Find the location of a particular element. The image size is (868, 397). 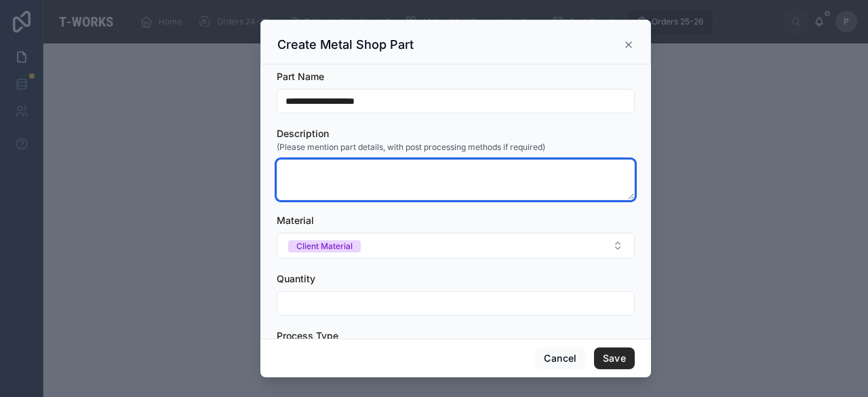

span: Description is located at coordinates (302, 133).